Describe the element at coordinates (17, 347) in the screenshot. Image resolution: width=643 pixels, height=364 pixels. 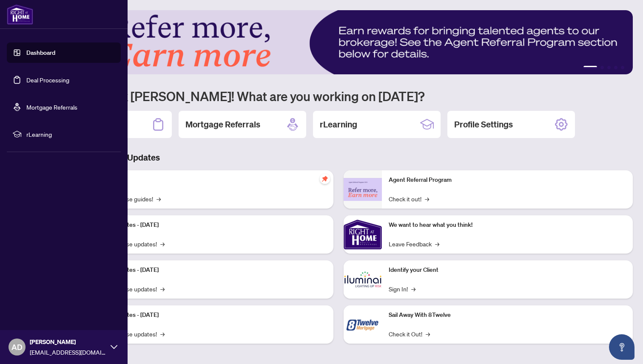
I see `span: AD` at that location.